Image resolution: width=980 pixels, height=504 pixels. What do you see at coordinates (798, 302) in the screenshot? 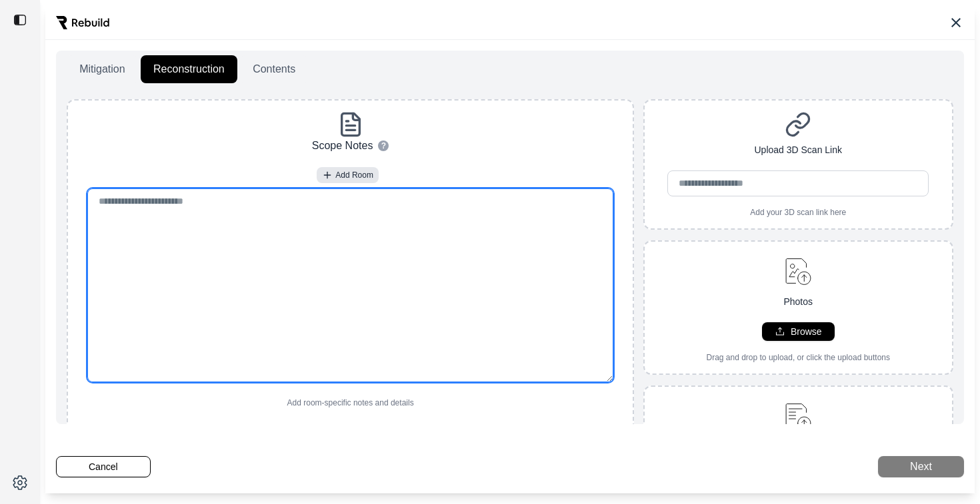
I see `p: Photos` at bounding box center [798, 302].